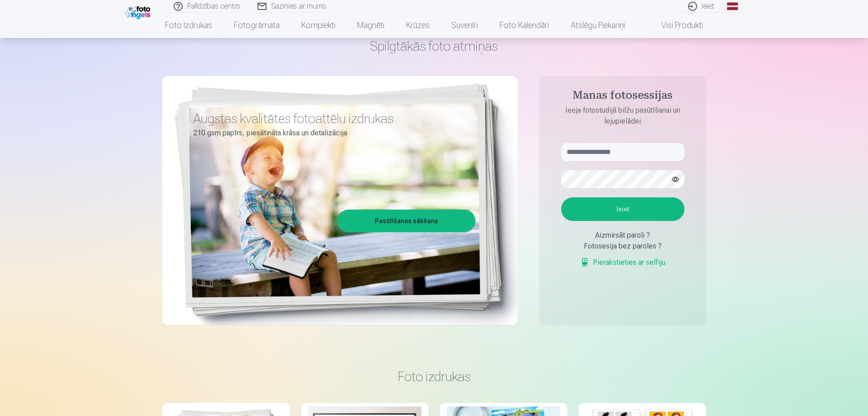 The height and width of the screenshot is (416, 868). Describe the element at coordinates (256, 26) in the screenshot. I see `a: Fotogrāmata` at that location.